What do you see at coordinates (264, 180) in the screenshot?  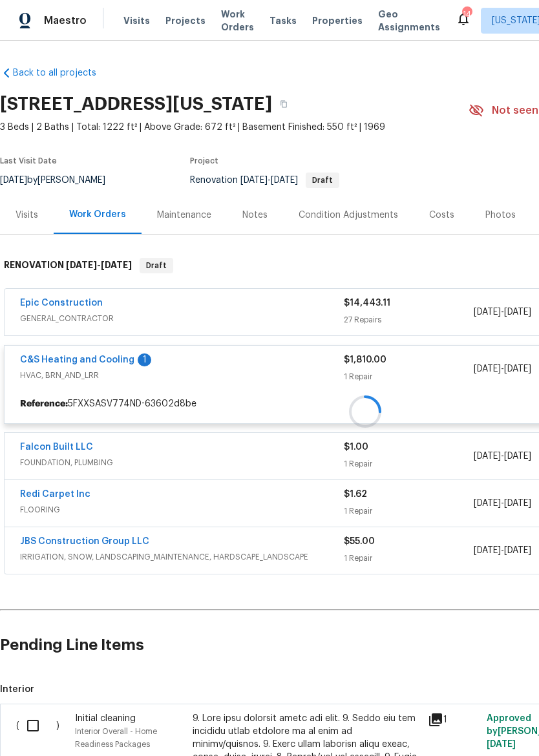 I see `span: Renovation` at bounding box center [264, 180].